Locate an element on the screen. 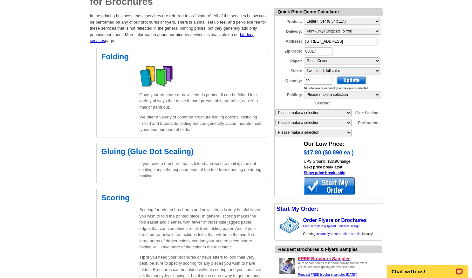 This screenshot has width=472, height=278. div: $17.80 ($0.890 ea.) is located at coordinates (343, 153).